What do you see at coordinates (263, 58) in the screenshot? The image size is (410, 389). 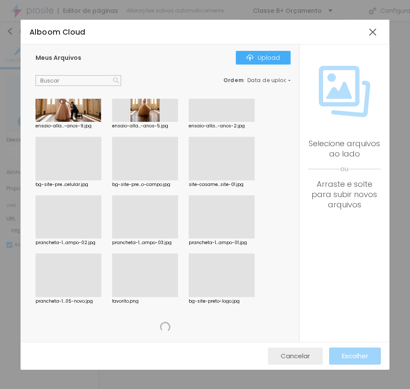 I see `div: Upload` at bounding box center [263, 58].